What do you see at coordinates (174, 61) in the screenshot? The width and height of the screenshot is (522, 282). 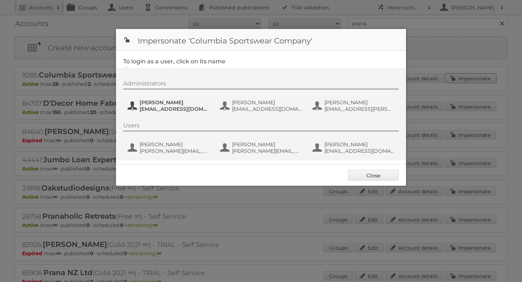 I see `legend: To login as a user, click on its name` at bounding box center [174, 61].